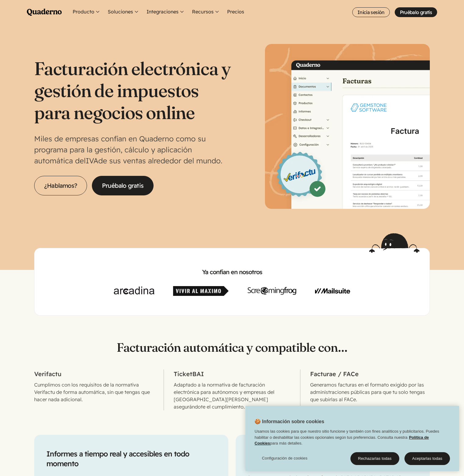 The width and height of the screenshot is (464, 476). What do you see at coordinates (201, 291) in the screenshot?
I see `img: Vivir al Máximo` at bounding box center [201, 291].